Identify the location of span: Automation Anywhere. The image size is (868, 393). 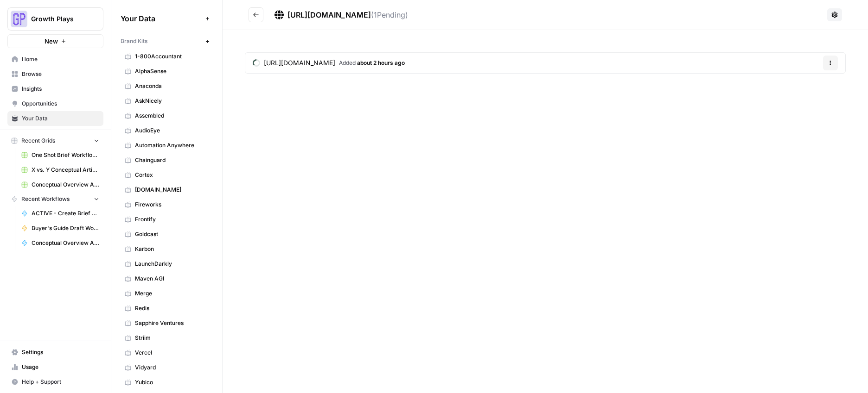
(172, 146).